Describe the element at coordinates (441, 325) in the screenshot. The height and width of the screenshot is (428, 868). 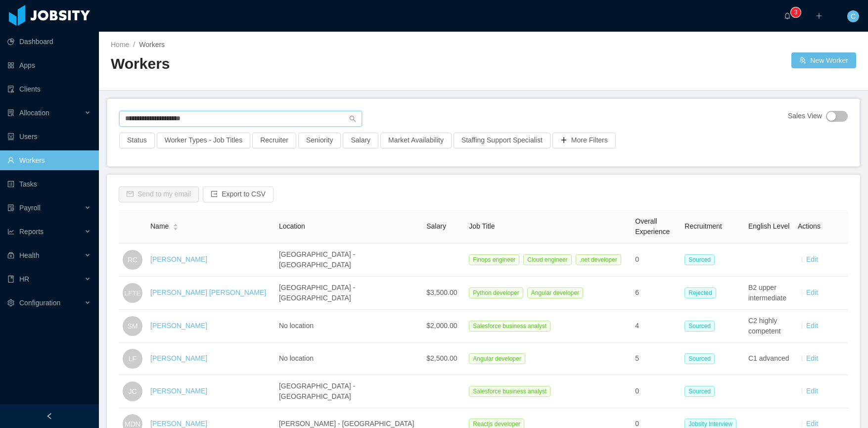
I see `span: $2,000.00` at that location.